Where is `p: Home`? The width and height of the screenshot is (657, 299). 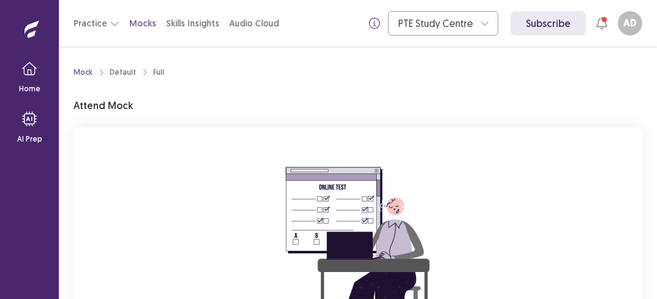 p: Home is located at coordinates (29, 89).